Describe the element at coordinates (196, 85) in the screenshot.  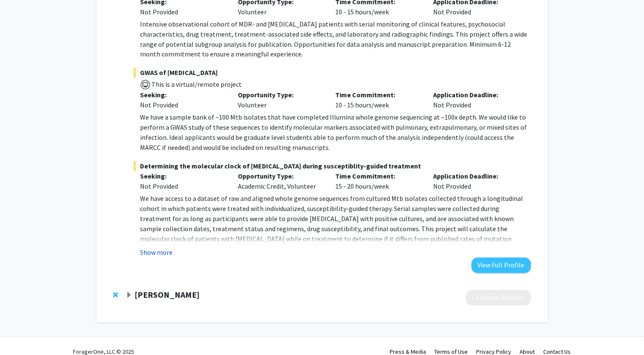
I see `span: This is a virtual/remote project` at that location.